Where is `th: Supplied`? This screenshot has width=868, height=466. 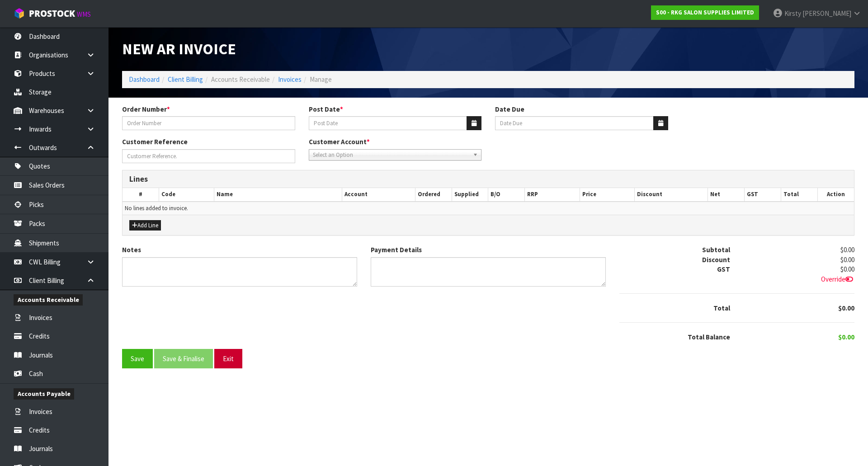
th: Supplied is located at coordinates (470, 195).